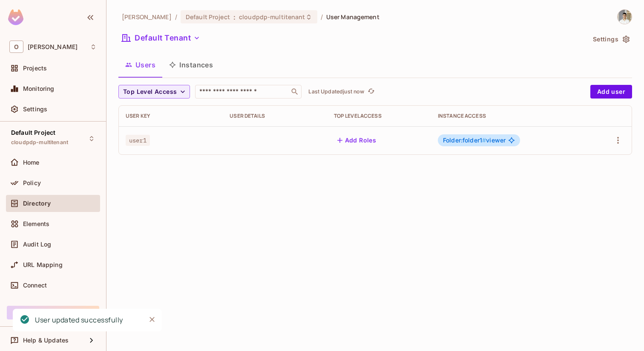 The height and width of the screenshot is (351, 644). What do you see at coordinates (464, 140) in the screenshot?
I see `span: Folder:folder1` at bounding box center [464, 140].